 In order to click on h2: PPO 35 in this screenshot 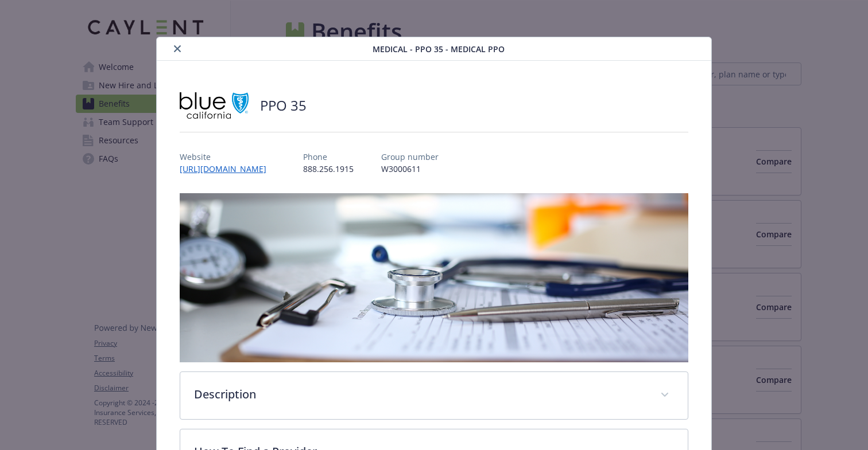, I will do `click(283, 106)`.